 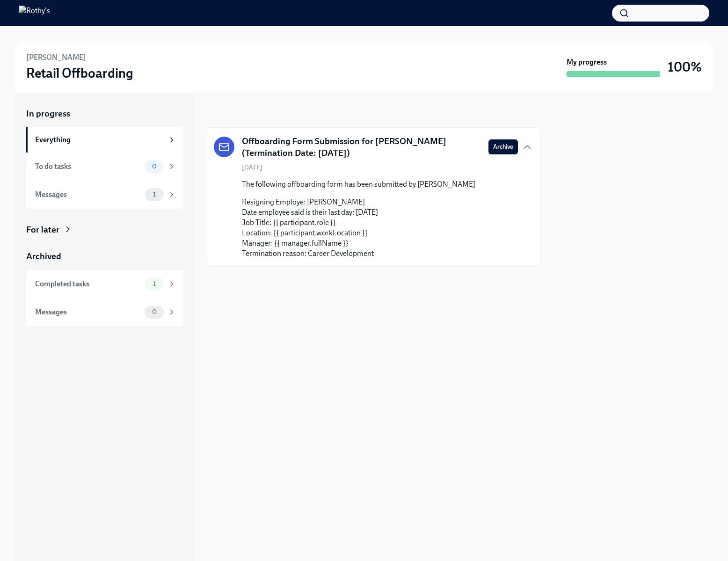 I want to click on h3: Retail Offboarding, so click(x=80, y=73).